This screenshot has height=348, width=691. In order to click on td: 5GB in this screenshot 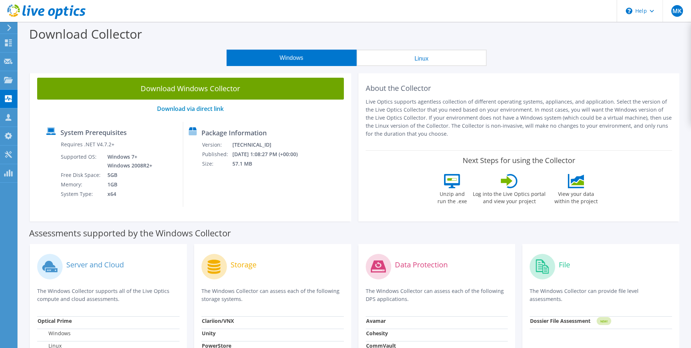, I will do `click(128, 175)`.